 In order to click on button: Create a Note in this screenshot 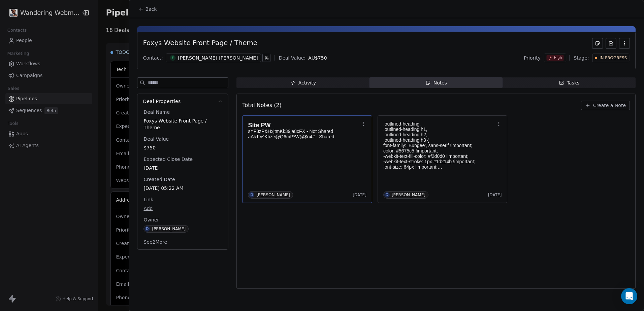, I will do `click(605, 106)`.